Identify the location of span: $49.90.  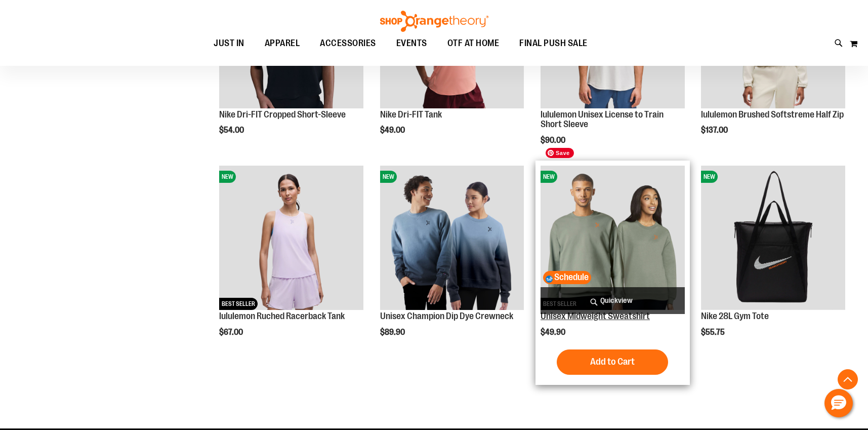
(554, 332).